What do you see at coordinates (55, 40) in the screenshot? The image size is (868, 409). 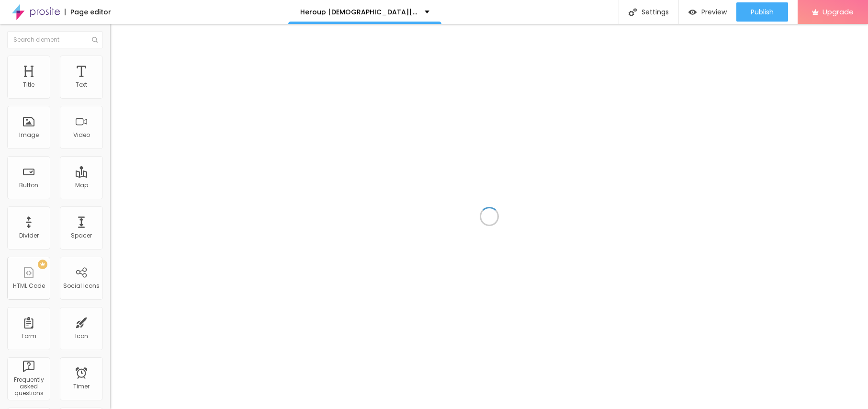 I see `input: Search element` at bounding box center [55, 40].